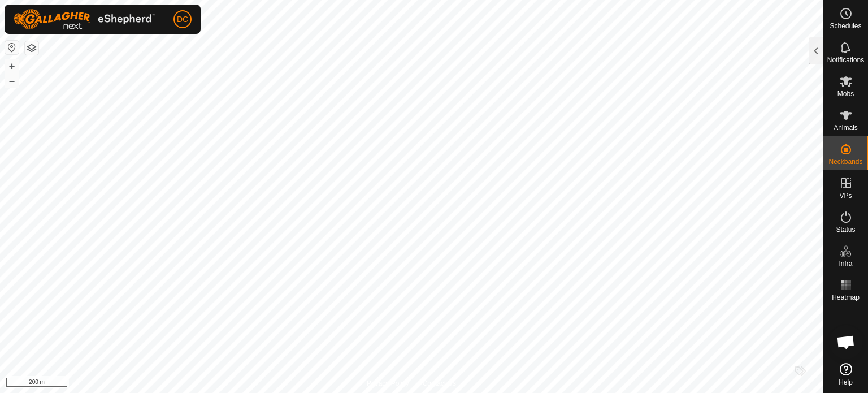 The image size is (868, 393). I want to click on button: Reset Map, so click(12, 47).